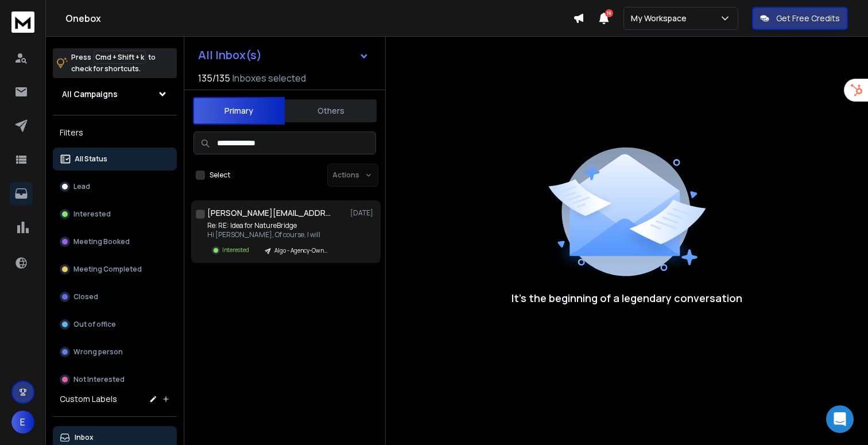 Image resolution: width=868 pixels, height=445 pixels. What do you see at coordinates (115, 132) in the screenshot?
I see `h3: Filters` at bounding box center [115, 132].